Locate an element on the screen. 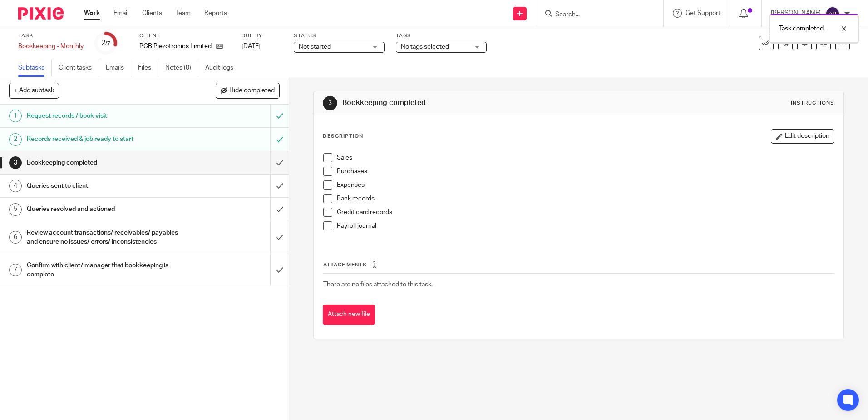 This screenshot has width=868, height=420. a: Subtasks is located at coordinates (35, 67).